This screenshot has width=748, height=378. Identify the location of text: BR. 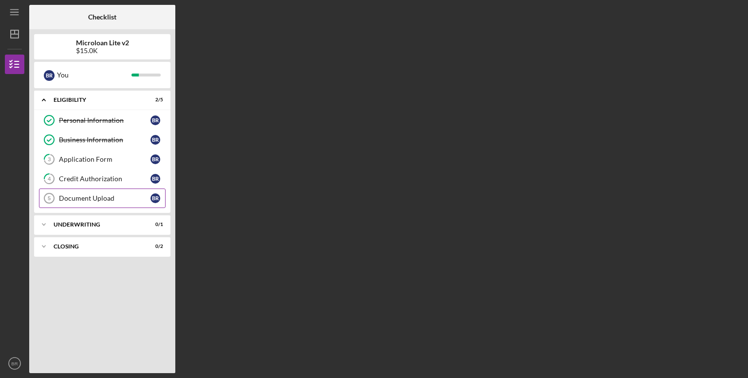
(14, 363).